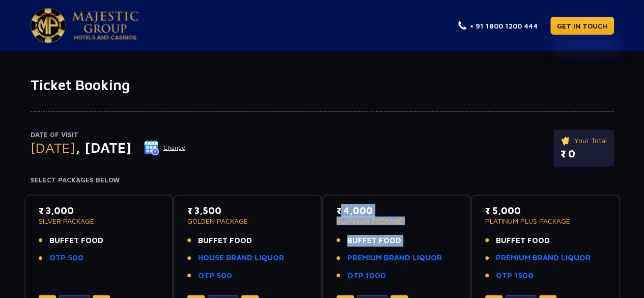 This screenshot has width=644, height=298. I want to click on a: + 91 1800 1200 444, so click(498, 26).